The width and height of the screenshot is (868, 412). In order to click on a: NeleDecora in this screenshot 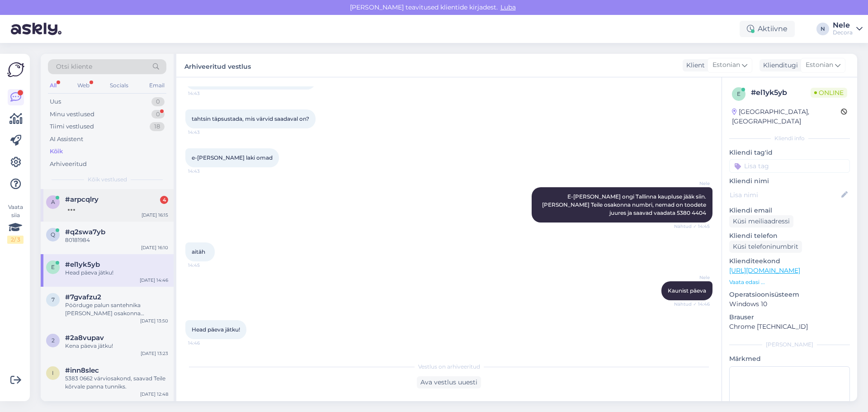, I will do `click(848, 29)`.